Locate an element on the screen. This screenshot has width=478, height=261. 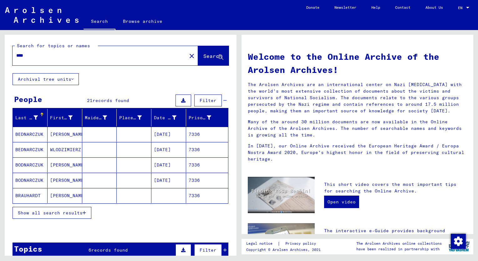
img: yv_logo.png is located at coordinates (459, 246).